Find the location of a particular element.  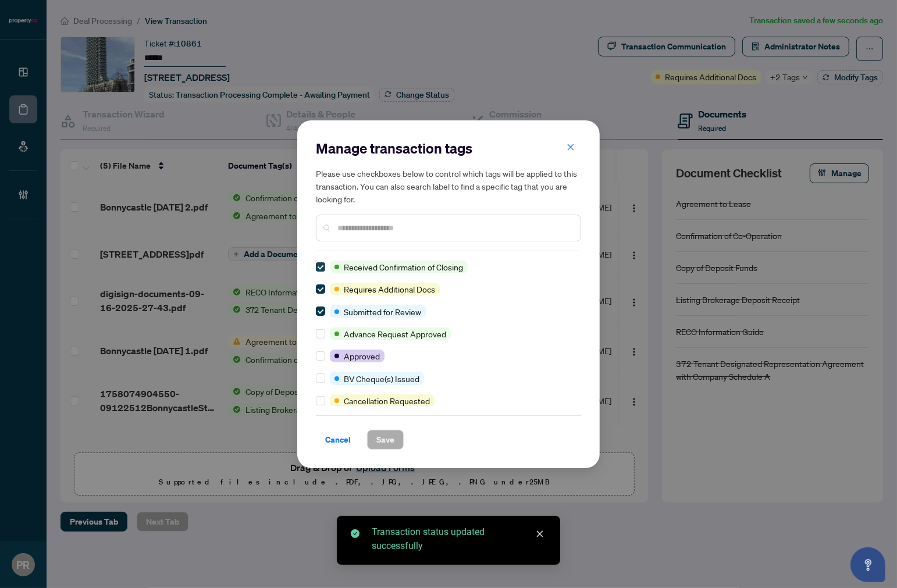

span: Requires Additional Docs is located at coordinates (389, 289).